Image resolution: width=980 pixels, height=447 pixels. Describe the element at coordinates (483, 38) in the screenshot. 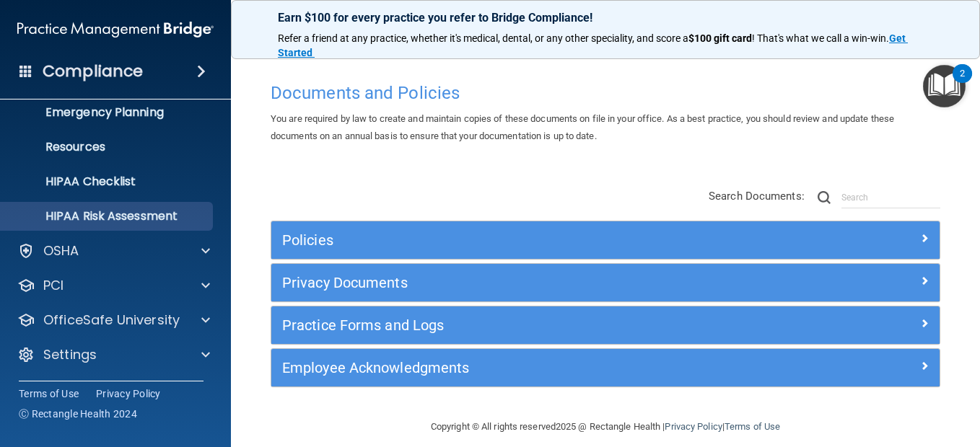

I see `span: Refer a friend at any practice, whether it's medical, dental, or any other speciality, and score a` at that location.